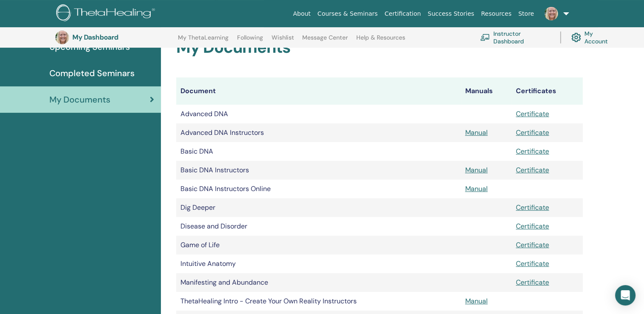 The height and width of the screenshot is (314, 644). What do you see at coordinates (318, 282) in the screenshot?
I see `td: Manifesting and Abundance` at bounding box center [318, 282].